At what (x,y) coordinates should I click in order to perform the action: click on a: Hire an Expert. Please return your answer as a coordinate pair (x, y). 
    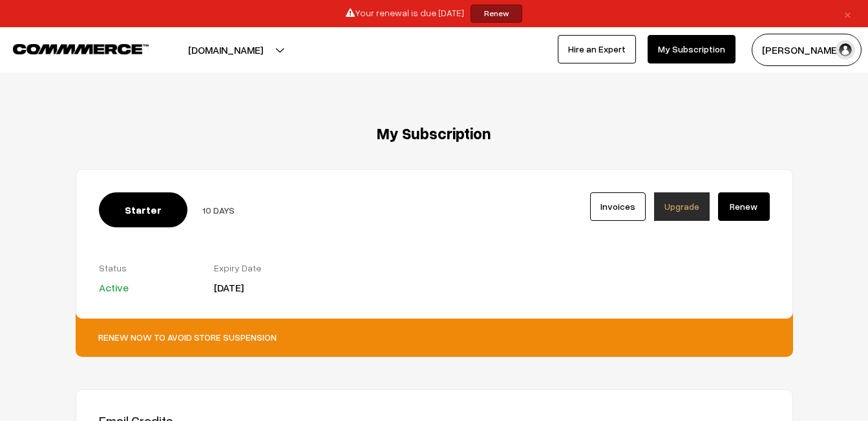
    Looking at the image, I should click on (597, 50).